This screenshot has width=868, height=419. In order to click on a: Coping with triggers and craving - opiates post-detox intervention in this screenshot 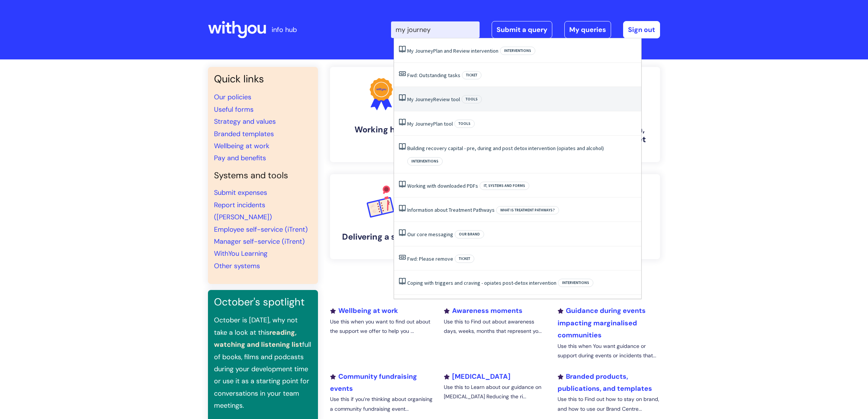, I will do `click(482, 283)`.